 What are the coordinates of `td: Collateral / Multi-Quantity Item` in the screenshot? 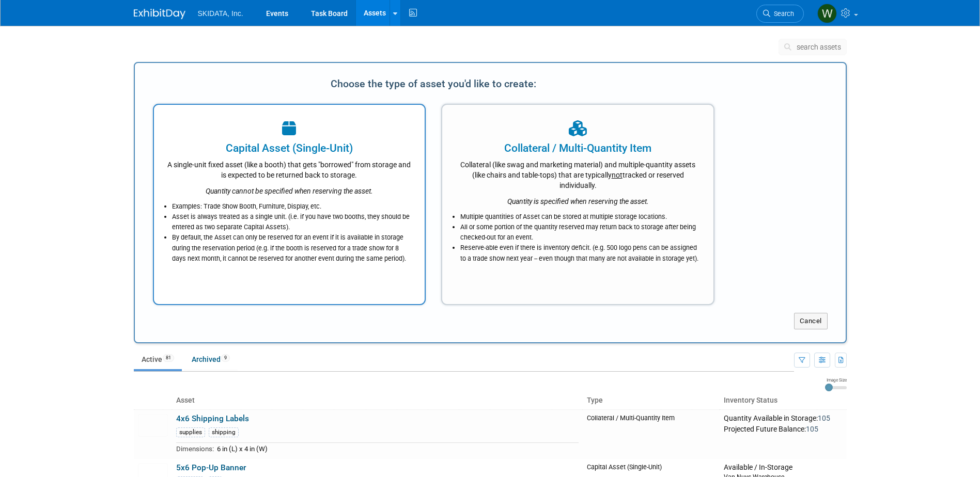 It's located at (651, 434).